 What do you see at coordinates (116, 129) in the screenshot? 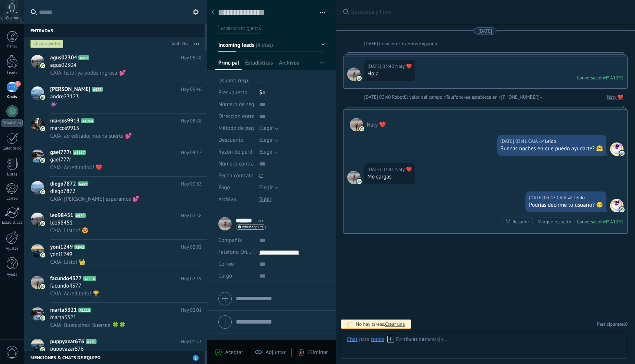
I see `a: avatariconmarcos9913A1054Hoy 08:28marcos9913CAJA: acreditado, mucha suerte 💕` at bounding box center [116, 129].